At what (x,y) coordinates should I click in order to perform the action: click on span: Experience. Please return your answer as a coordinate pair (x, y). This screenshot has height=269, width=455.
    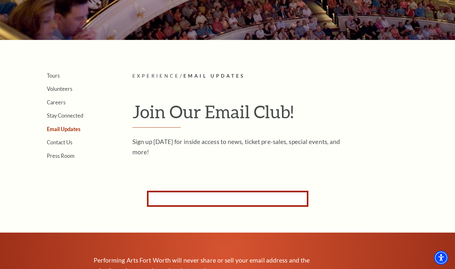
    Looking at the image, I should click on (156, 76).